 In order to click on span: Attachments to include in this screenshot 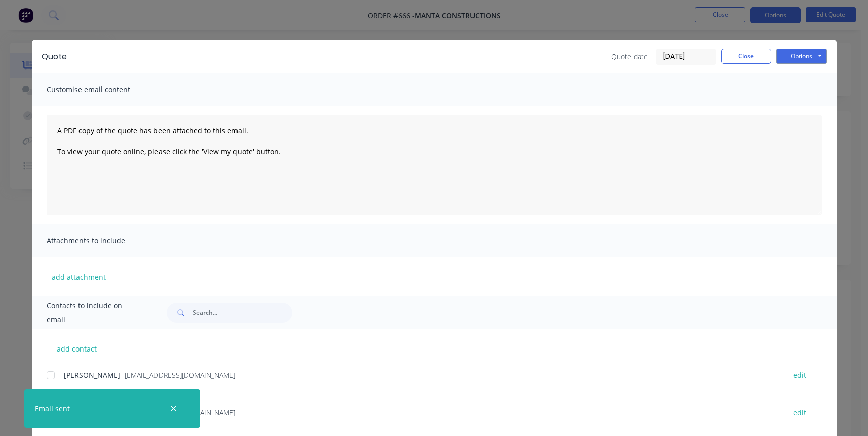, I will do `click(102, 241)`.